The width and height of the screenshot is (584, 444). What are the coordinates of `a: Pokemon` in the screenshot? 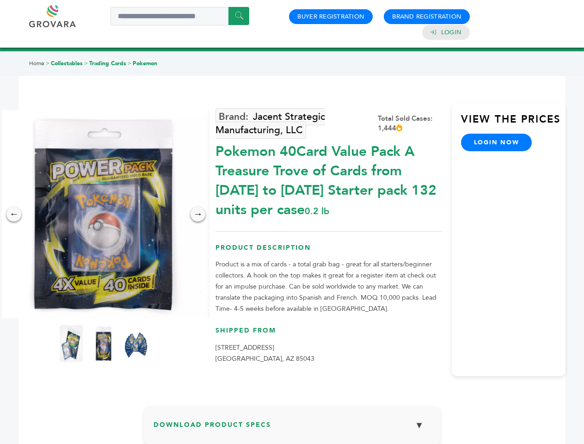 It's located at (145, 63).